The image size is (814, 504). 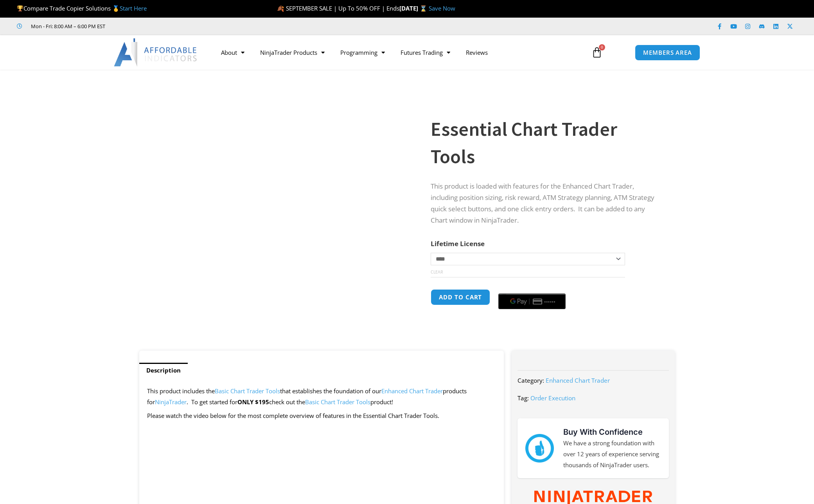 What do you see at coordinates (292, 52) in the screenshot?
I see `a: NinjaTrader Products` at bounding box center [292, 52].